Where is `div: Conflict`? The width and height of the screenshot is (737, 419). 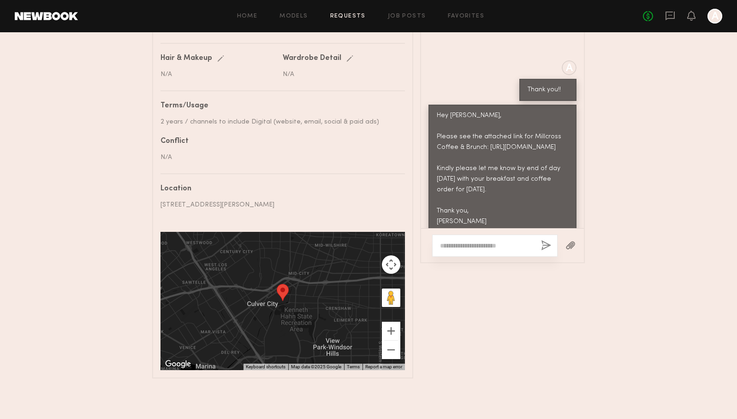 div: Conflict is located at coordinates (279, 142).